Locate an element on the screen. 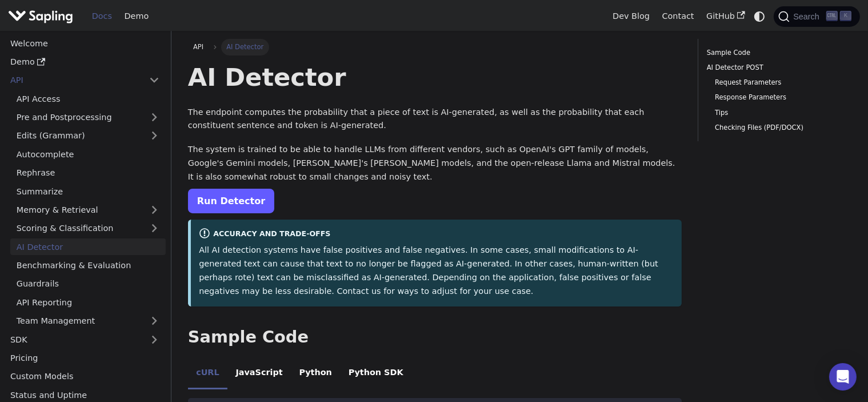 The image size is (868, 402). div: Open Intercom Messenger is located at coordinates (843, 377).